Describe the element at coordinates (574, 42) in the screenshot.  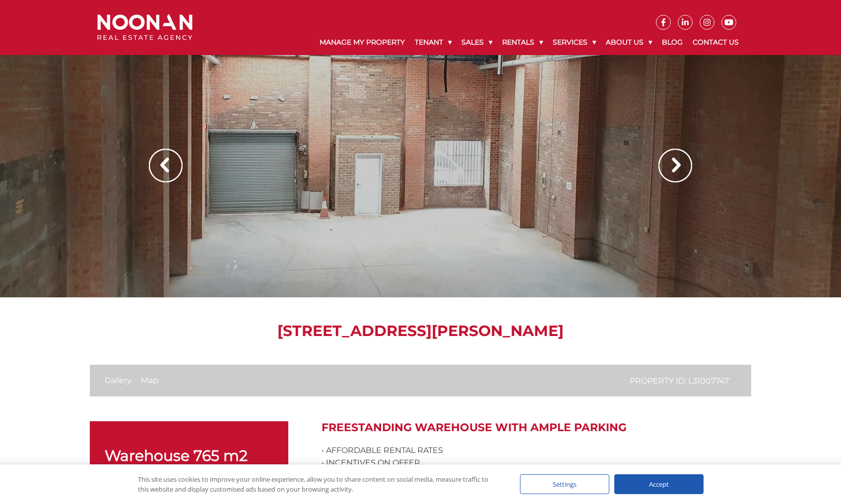
I see `a: Services` at that location.